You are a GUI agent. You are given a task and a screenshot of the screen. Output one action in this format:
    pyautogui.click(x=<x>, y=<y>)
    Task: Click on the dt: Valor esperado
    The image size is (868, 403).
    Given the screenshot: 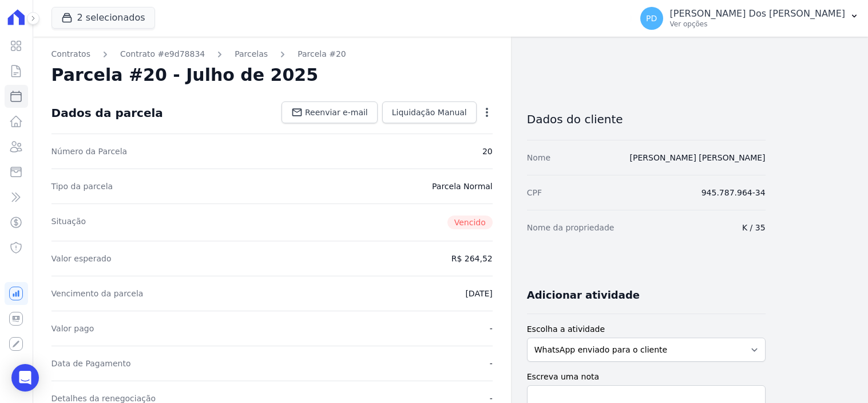 What is the action you would take?
    pyautogui.click(x=82, y=259)
    